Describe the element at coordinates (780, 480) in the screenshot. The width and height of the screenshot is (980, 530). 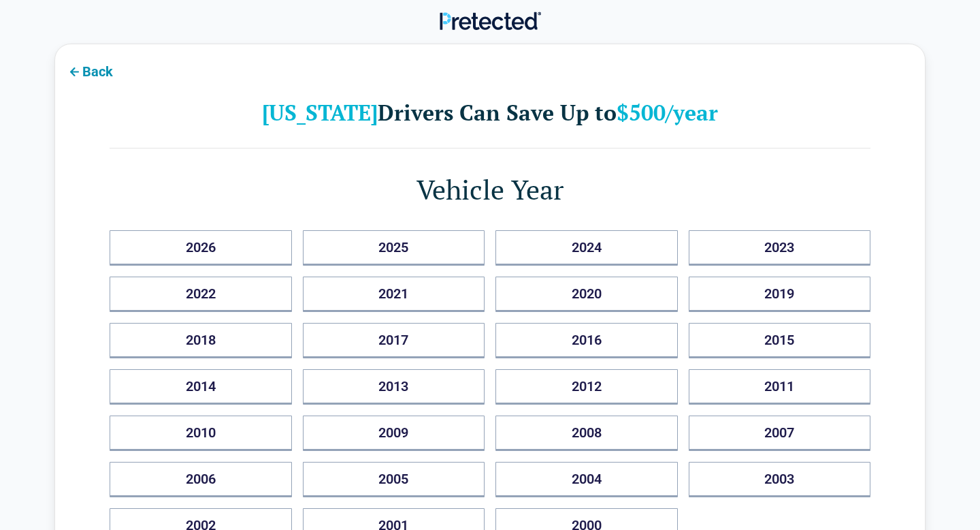
I see `button: 2003` at that location.